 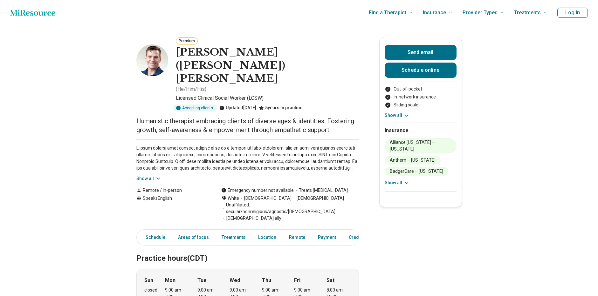 What do you see at coordinates (233, 198) in the screenshot?
I see `span: White` at bounding box center [233, 198].